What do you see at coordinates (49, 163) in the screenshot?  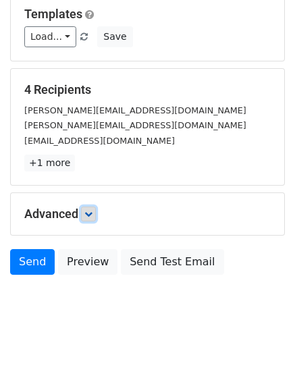 I see `a: +1 more` at bounding box center [49, 163].